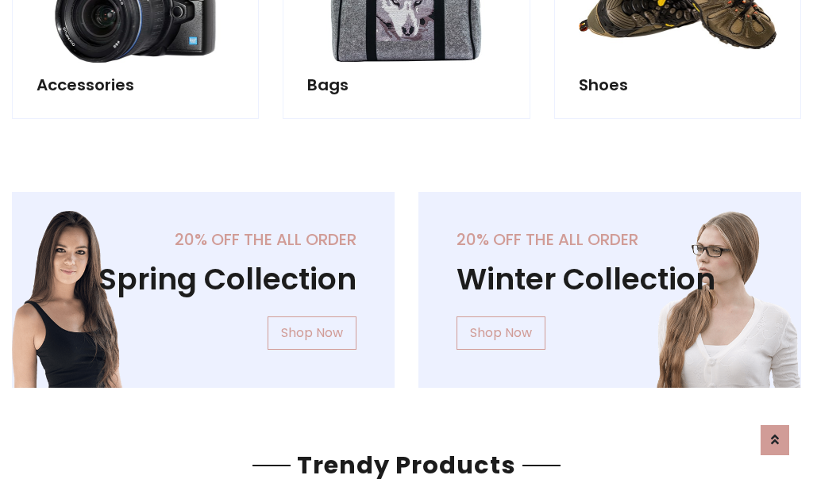 The image size is (813, 479). What do you see at coordinates (406, 85) in the screenshot?
I see `h5: Bags` at bounding box center [406, 85].